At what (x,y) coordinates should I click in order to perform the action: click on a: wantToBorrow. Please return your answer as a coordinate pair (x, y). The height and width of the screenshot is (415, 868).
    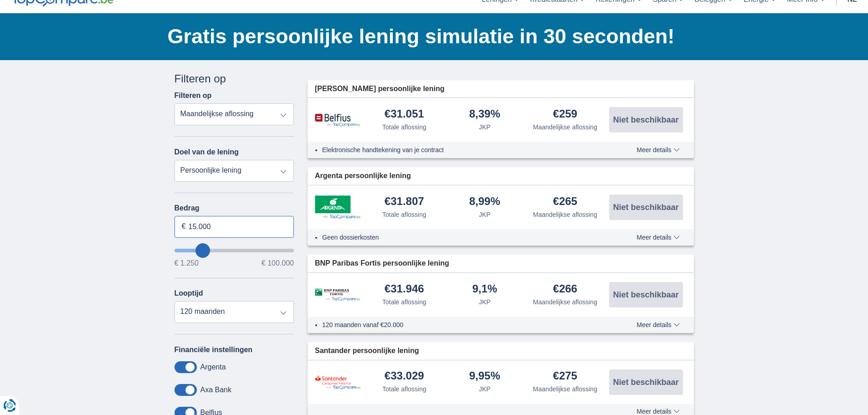
    Looking at the image, I should click on (234, 250).